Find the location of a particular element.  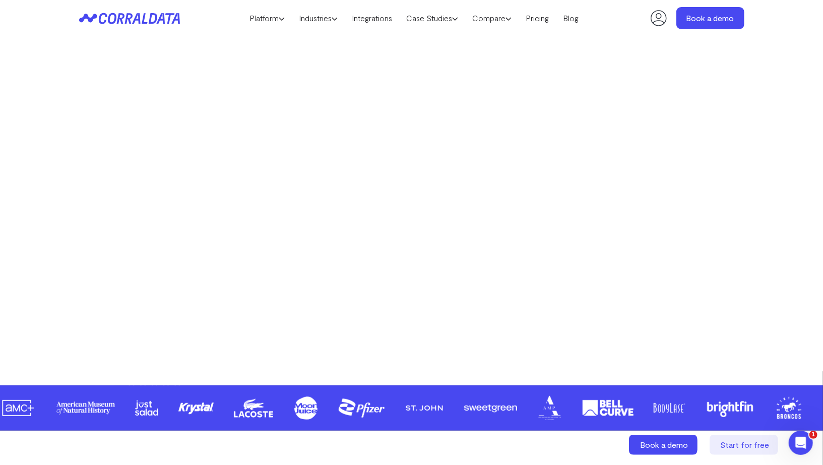

span: Book a demo is located at coordinates (664, 445).